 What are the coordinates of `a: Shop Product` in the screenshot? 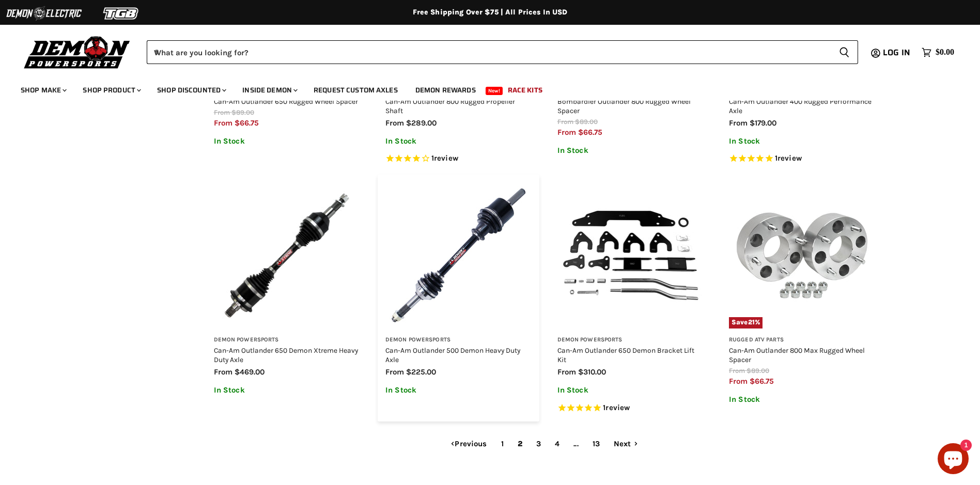 It's located at (111, 90).